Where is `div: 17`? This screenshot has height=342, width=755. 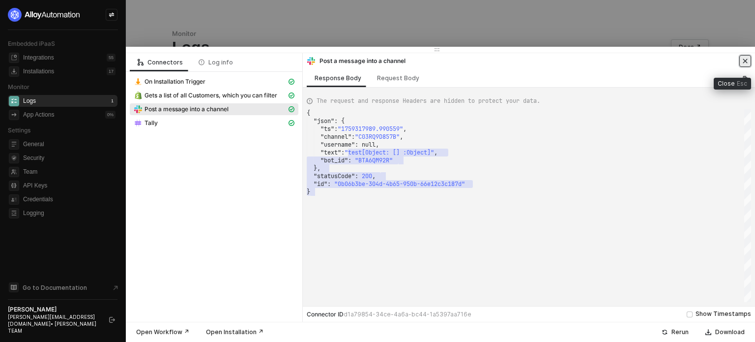 div: 17 is located at coordinates (111, 71).